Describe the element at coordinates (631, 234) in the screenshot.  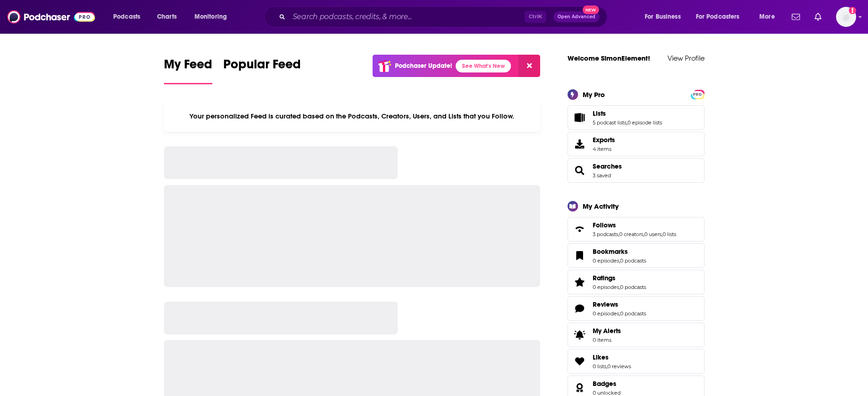
I see `a: 0 creators` at that location.